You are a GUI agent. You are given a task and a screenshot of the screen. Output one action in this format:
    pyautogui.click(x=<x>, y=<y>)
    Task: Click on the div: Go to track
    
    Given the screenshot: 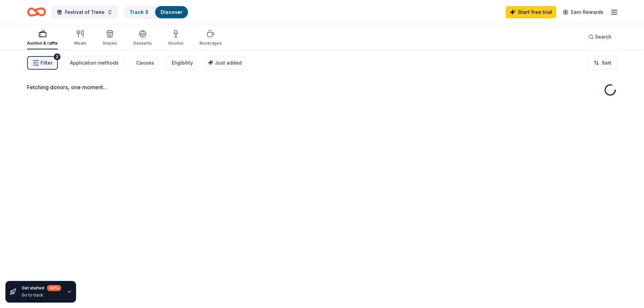 What is the action you would take?
    pyautogui.click(x=41, y=296)
    